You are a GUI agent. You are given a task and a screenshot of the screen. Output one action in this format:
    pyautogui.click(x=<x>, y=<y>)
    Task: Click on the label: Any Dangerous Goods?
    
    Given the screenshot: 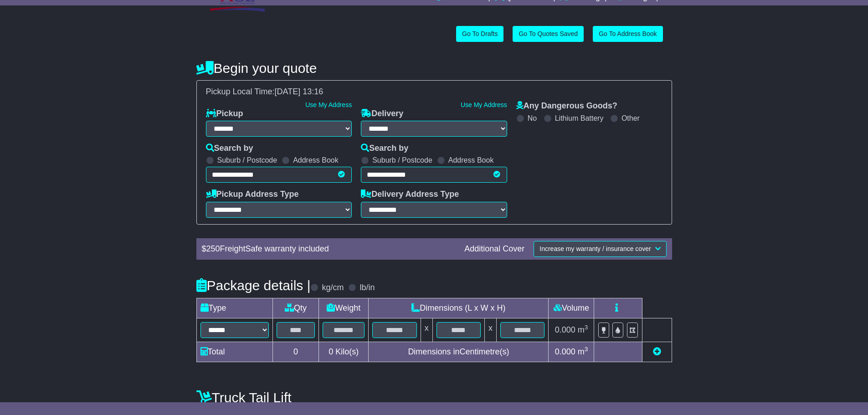 What is the action you would take?
    pyautogui.click(x=567, y=106)
    